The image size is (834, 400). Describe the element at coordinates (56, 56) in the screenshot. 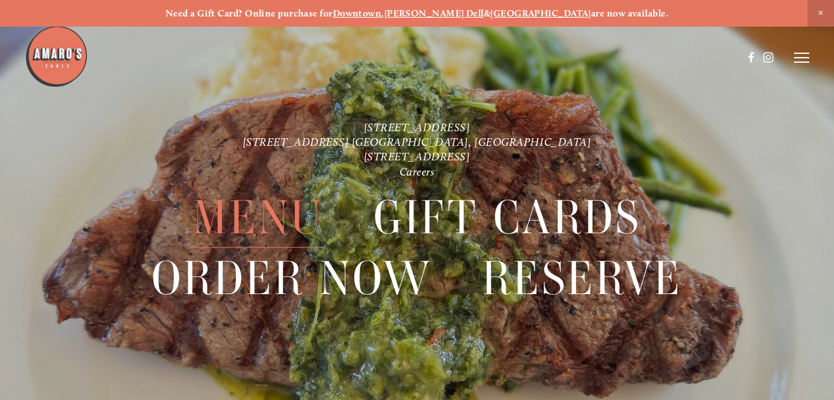

I see `img: Amaro's Table` at that location.